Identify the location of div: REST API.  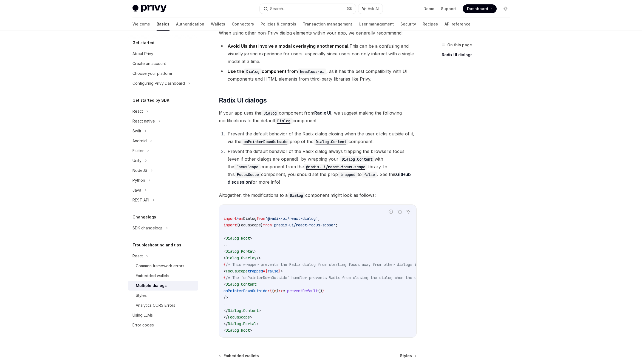
(141, 200).